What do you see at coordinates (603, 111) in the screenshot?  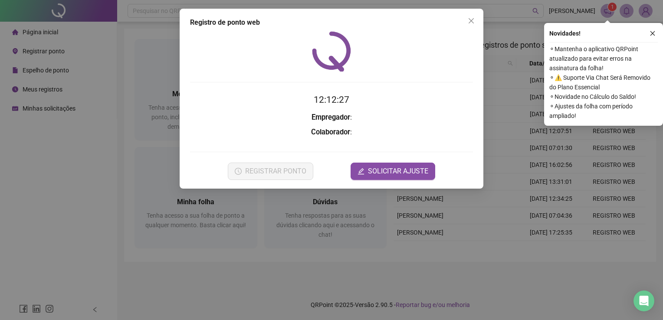 I see `span: ⚬ Ajustes da folha com período ampliado!` at bounding box center [603, 111].